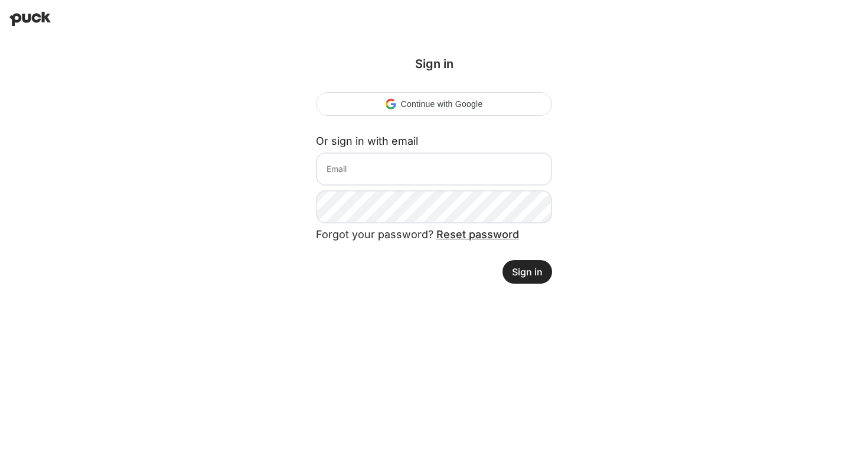 The image size is (868, 471). I want to click on span: Forgot your password?, so click(417, 234).